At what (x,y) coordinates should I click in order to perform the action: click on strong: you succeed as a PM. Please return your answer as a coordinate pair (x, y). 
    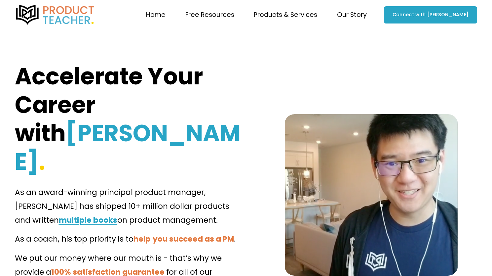
    Looking at the image, I should click on (193, 239).